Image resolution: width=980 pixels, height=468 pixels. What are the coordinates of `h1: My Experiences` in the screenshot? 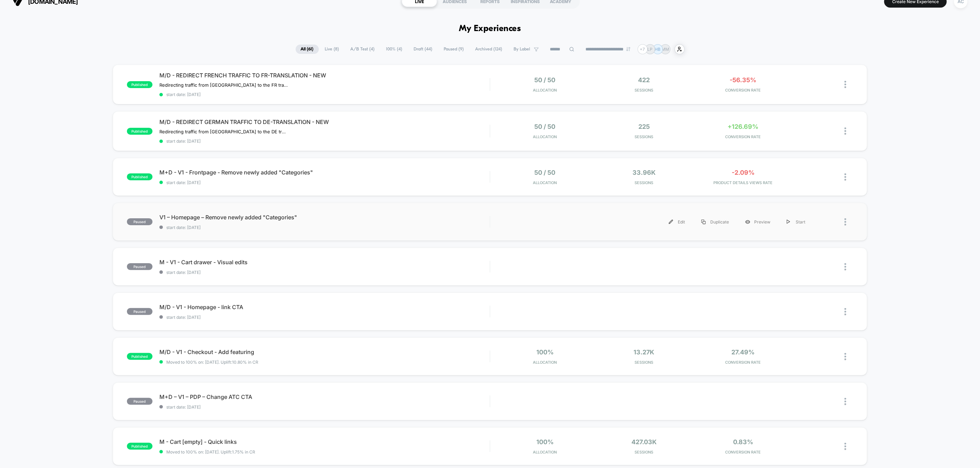 It's located at (490, 28).